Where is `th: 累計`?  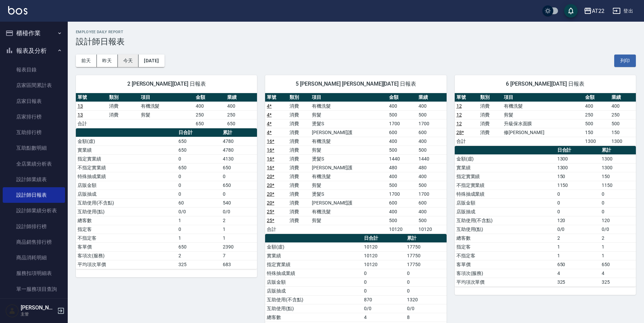
th: 累計 is located at coordinates (426, 238).